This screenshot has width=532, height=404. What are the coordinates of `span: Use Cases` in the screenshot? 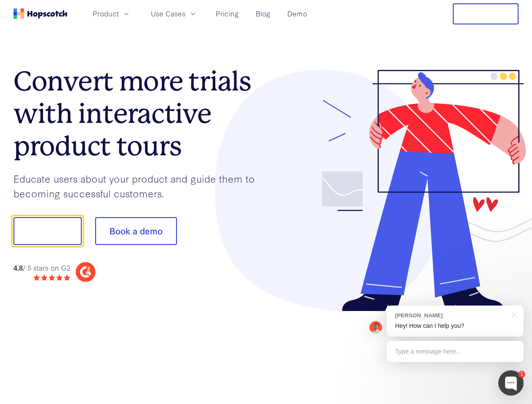 It's located at (168, 13).